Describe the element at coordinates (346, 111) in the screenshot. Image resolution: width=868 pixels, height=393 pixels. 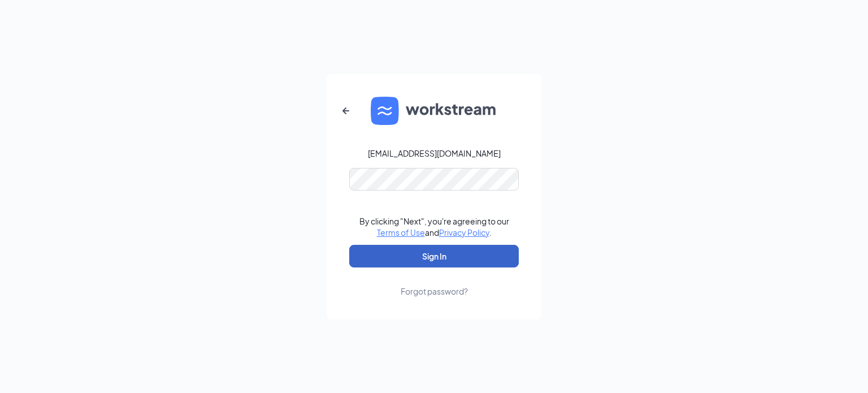
I see `button: ArrowLeftNew` at that location.